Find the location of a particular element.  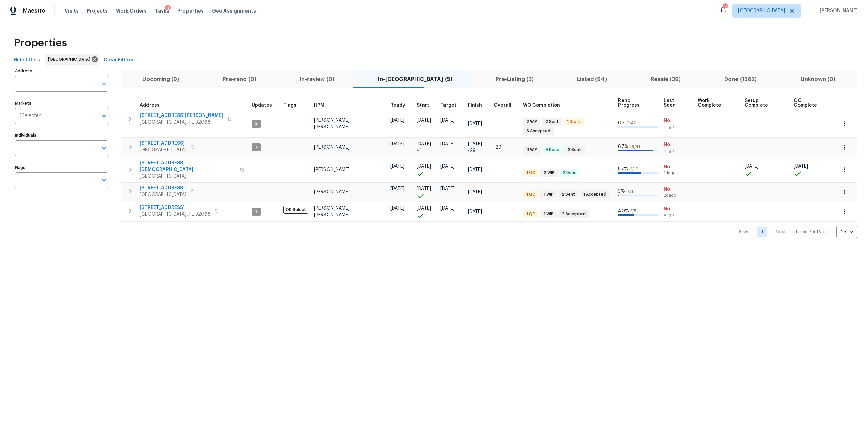

span: Resale (39) is located at coordinates (666, 79).